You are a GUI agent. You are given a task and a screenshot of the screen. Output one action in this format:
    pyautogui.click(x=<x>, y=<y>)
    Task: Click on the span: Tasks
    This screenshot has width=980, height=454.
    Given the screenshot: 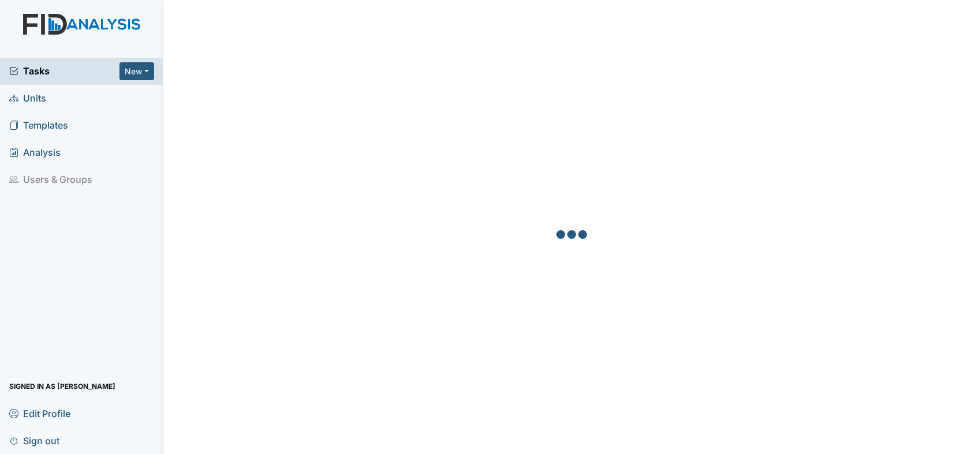 What is the action you would take?
    pyautogui.click(x=64, y=71)
    